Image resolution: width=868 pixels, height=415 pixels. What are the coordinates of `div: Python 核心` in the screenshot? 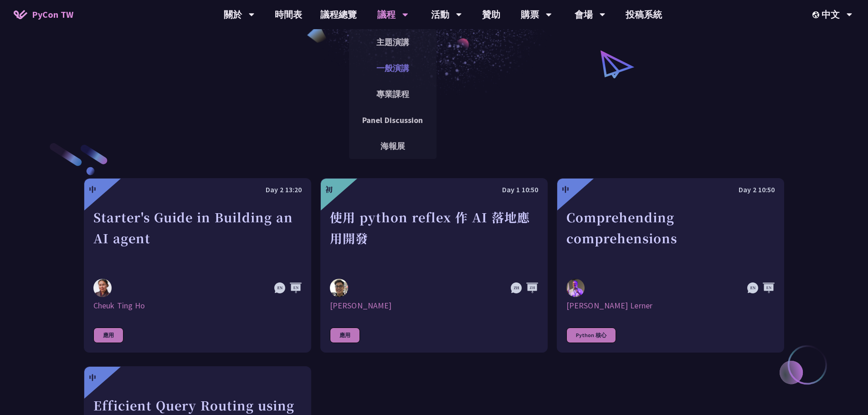 It's located at (591, 335).